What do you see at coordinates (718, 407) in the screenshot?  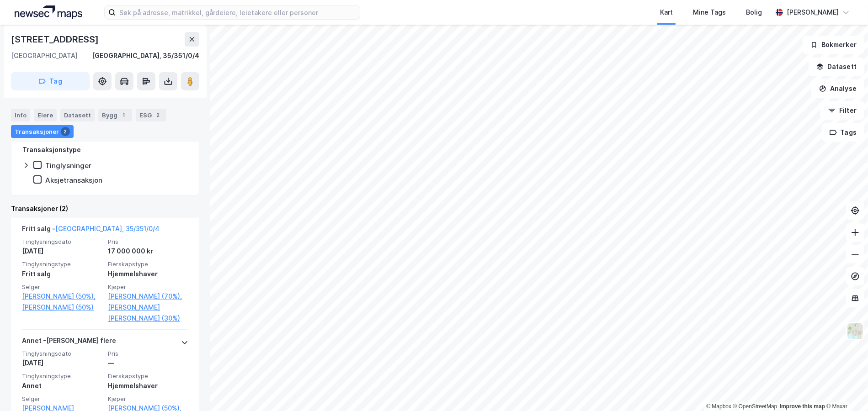 I see `a: Mapbox` at bounding box center [718, 407].